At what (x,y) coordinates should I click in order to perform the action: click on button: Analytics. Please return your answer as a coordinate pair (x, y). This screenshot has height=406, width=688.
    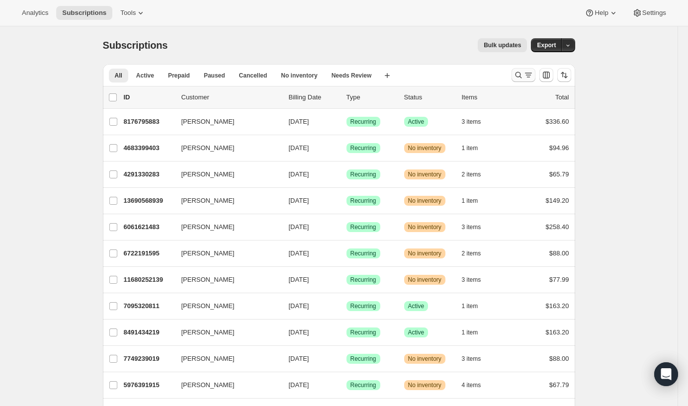
    Looking at the image, I should click on (35, 13).